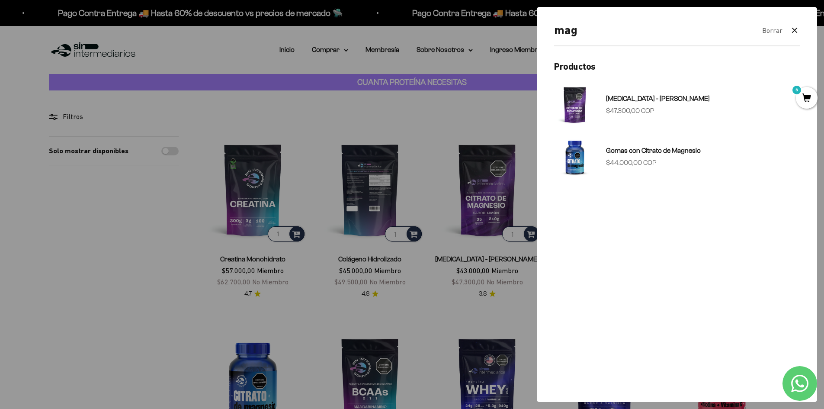 The image size is (824, 409). I want to click on a: Creatina Monohidrato, so click(253, 259).